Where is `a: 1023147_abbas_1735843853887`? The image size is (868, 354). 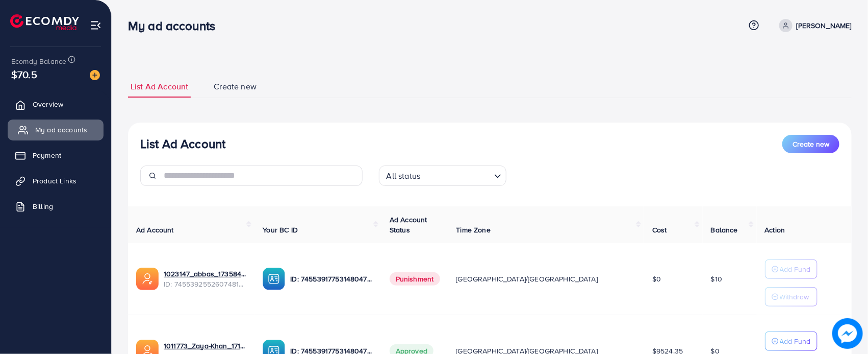
a: 1023147_abbas_1735843853887 is located at coordinates (205, 274).